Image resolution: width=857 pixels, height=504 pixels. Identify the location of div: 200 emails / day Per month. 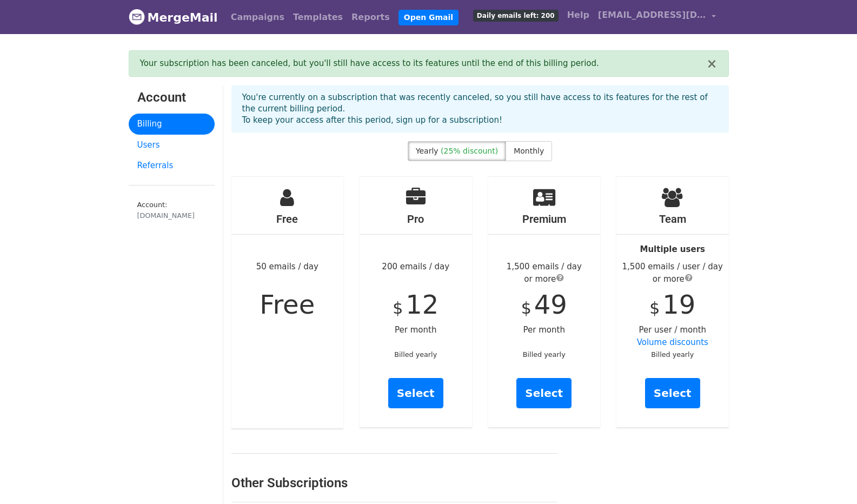
(416, 303).